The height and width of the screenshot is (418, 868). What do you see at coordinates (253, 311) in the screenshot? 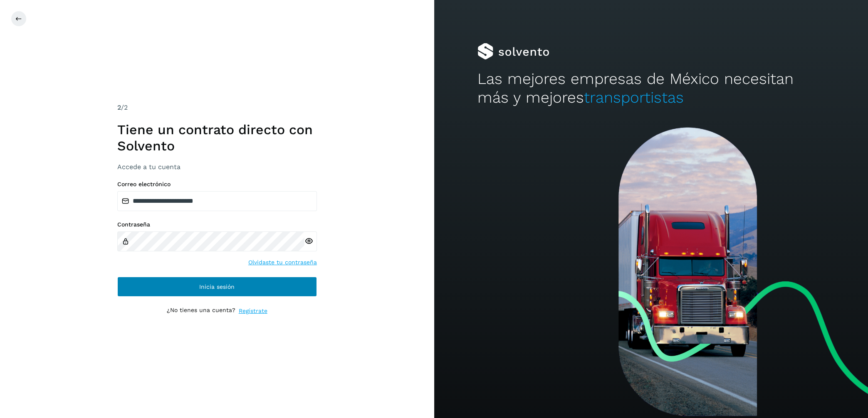
I see `a: Regístrate` at bounding box center [253, 311].